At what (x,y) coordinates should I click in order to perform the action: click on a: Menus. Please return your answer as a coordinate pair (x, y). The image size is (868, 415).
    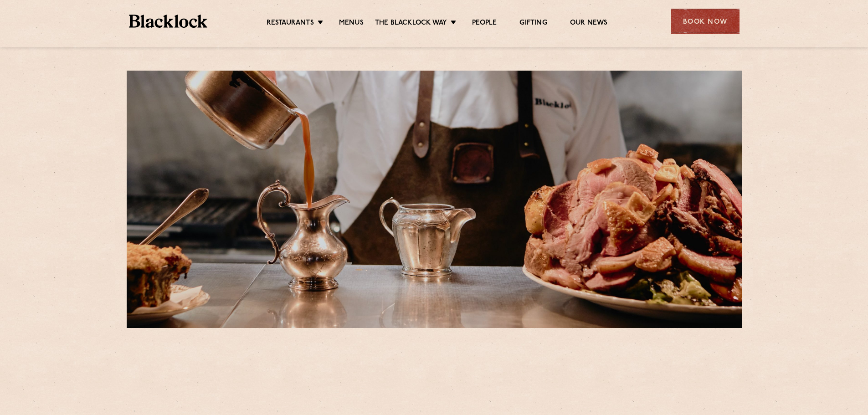
    Looking at the image, I should click on (352, 24).